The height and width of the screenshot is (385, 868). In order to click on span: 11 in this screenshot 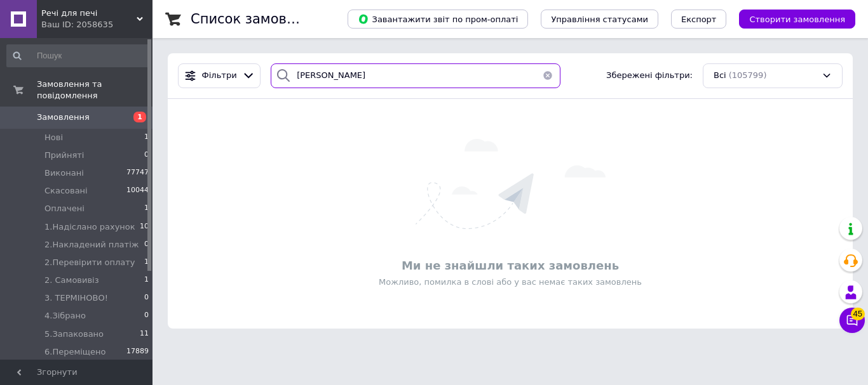, I will do `click(144, 335)`.